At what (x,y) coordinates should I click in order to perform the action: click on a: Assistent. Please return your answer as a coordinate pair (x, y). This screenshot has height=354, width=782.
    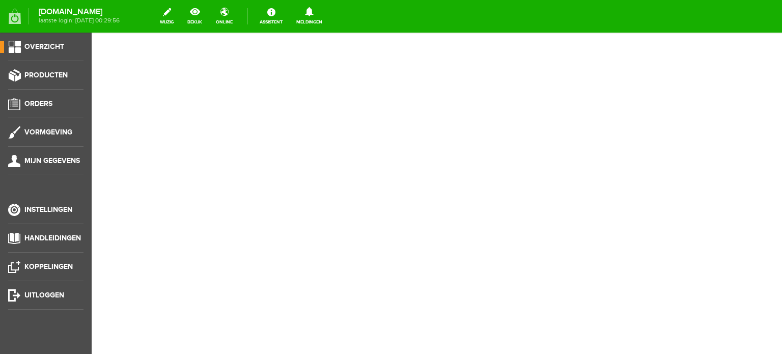
    Looking at the image, I should click on (271, 16).